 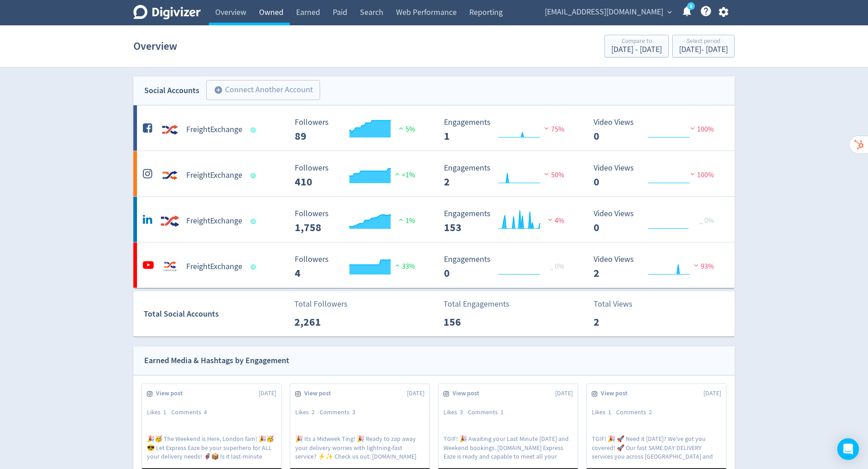 What do you see at coordinates (360, 447) in the screenshot?
I see `p: 🎉 Its a Midweek Ting! 🎉 Ready to zap away your delivery worries with lightning-fast service? ⚡️✨ ...` at bounding box center [360, 447].